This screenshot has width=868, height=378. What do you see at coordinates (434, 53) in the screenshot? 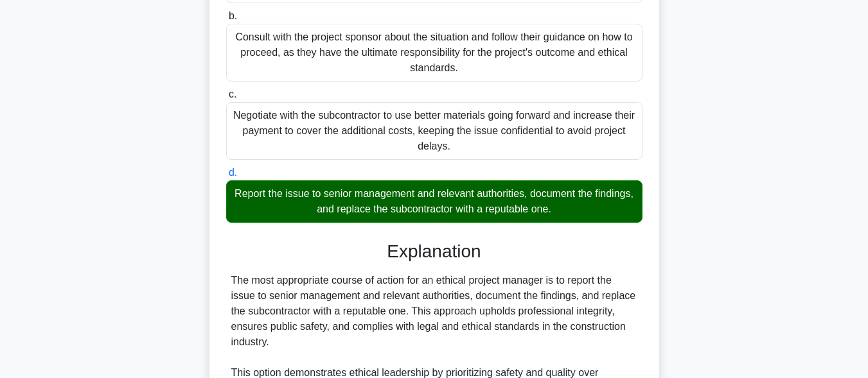
I see `div: Consult with the project sponsor about the situation and follow their guidance on how to proceed,...` at bounding box center [434, 53].